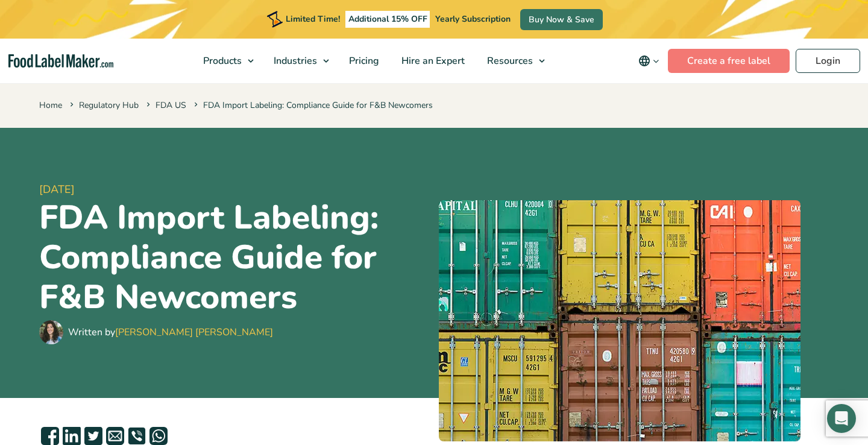  I want to click on a: Create a free label, so click(728, 61).